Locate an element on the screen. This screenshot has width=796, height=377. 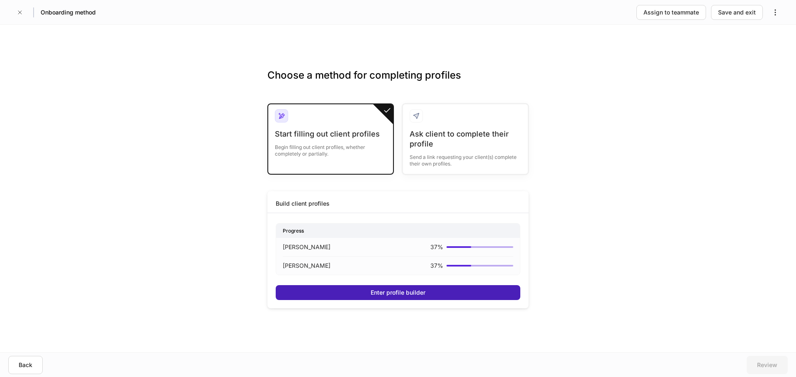
div: Progress is located at coordinates (398, 231).